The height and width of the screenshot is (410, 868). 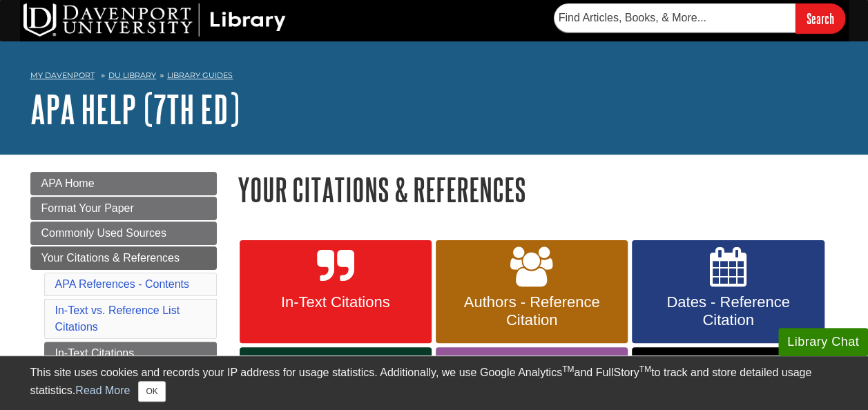 I want to click on h1: Your Citations & References, so click(x=538, y=189).